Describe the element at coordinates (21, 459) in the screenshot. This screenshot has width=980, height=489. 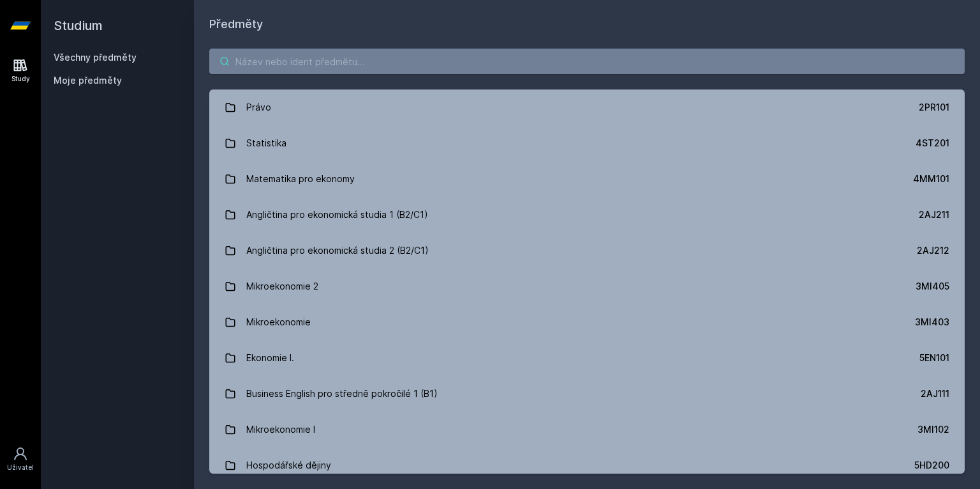
I see `a: Uživatel` at that location.